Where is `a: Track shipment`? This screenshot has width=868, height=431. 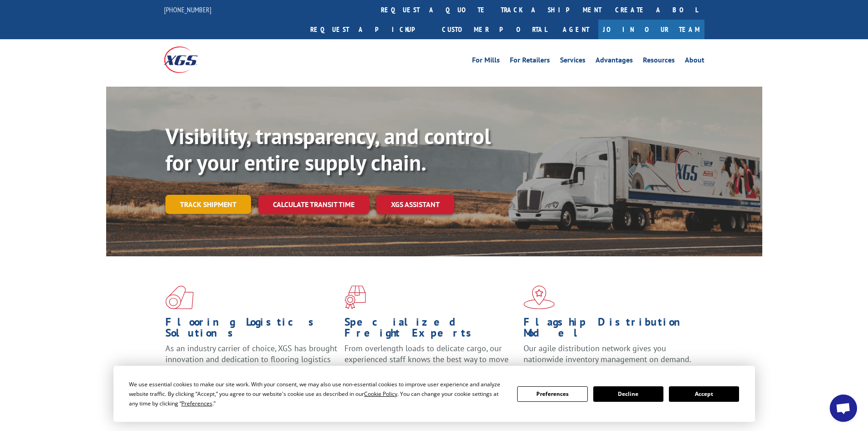 a: Track shipment is located at coordinates (208, 204).